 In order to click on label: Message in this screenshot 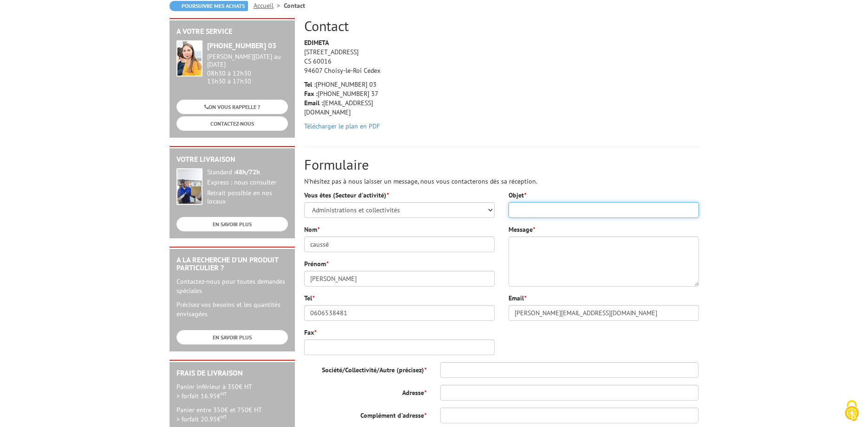, I will do `click(521, 229)`.